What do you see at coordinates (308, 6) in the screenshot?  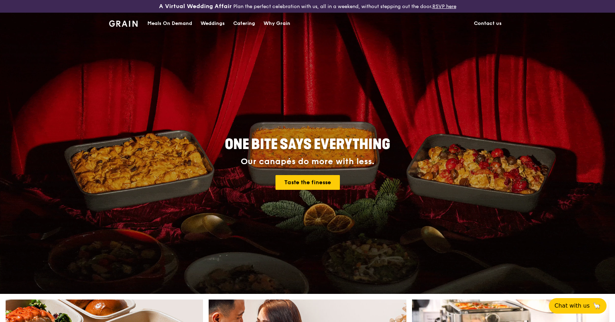 I see `div: Plan the perfect celebration with us, all in a weekend, without stepping out the door.` at bounding box center [308, 6].